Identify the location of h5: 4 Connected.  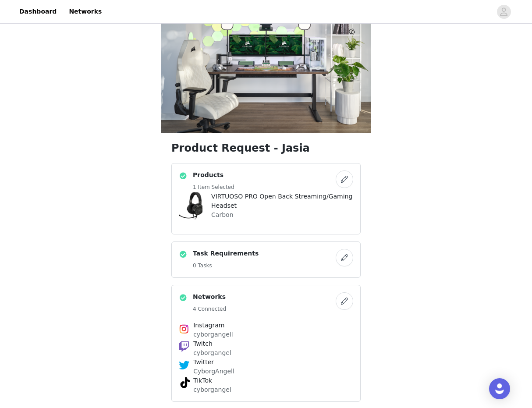
(209, 309).